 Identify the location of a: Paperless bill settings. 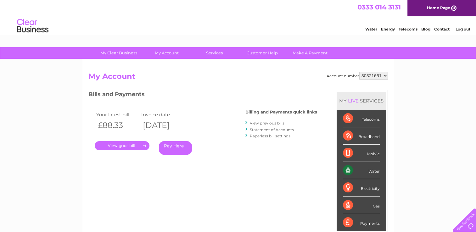
(270, 136).